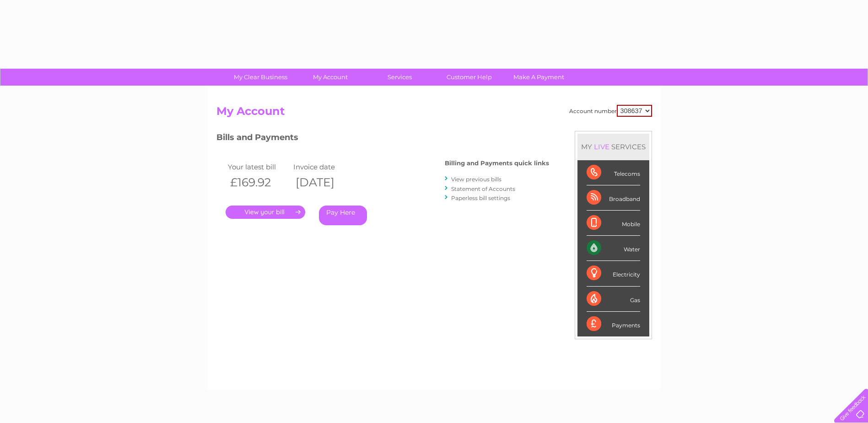  What do you see at coordinates (613, 223) in the screenshot?
I see `div: Mobile` at bounding box center [613, 223].